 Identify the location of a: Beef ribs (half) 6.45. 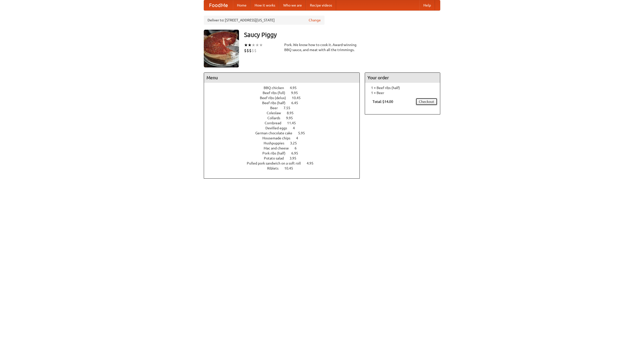
(285, 103).